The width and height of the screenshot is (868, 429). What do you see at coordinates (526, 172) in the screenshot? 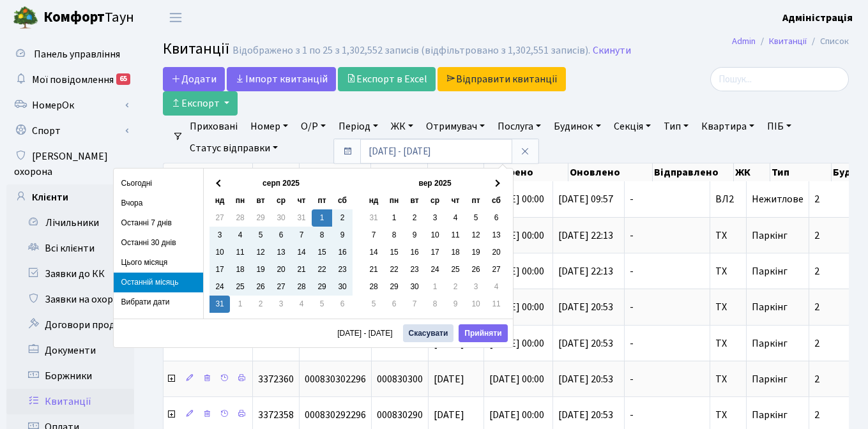
I see `th: Створено` at bounding box center [526, 172].